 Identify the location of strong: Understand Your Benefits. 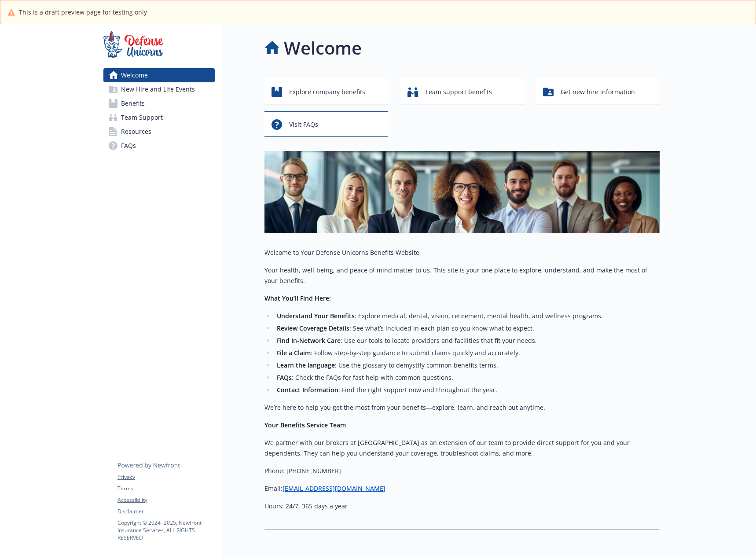
(315, 315).